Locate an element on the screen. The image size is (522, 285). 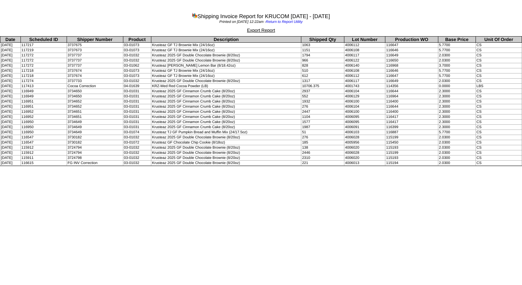
td: 4006095 is located at coordinates (365, 117).